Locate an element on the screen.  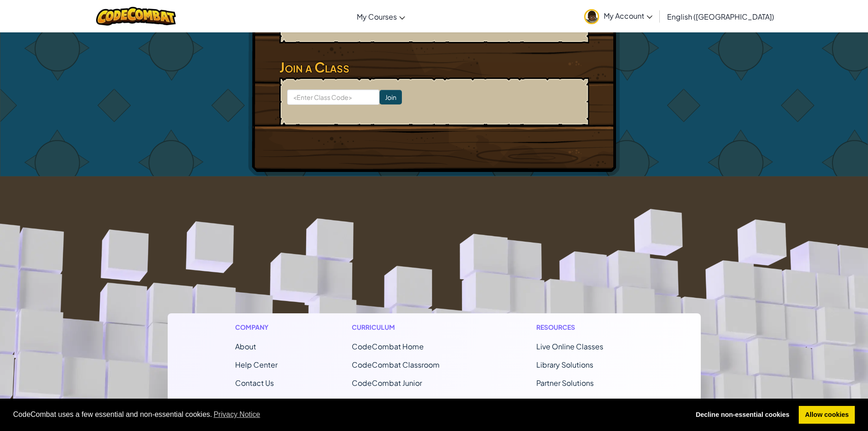
a: Partner Solutions is located at coordinates (565, 382).